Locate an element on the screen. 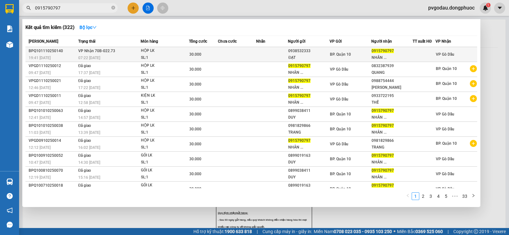 The image size is (509, 235). a: 33 is located at coordinates (465, 196).